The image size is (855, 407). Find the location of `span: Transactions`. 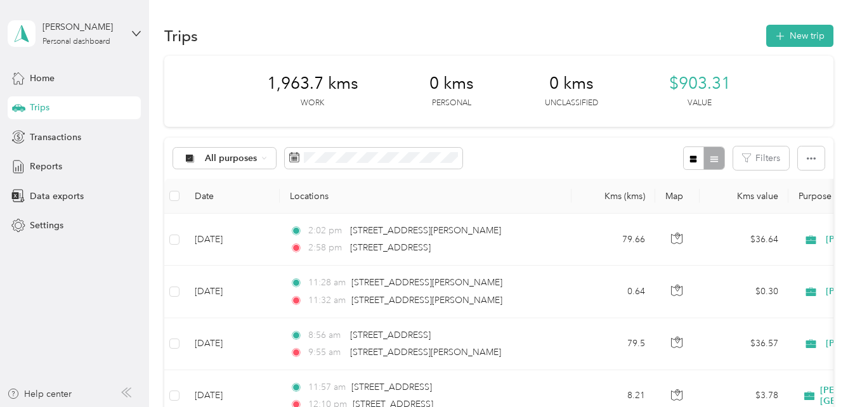

span: Transactions is located at coordinates (55, 137).